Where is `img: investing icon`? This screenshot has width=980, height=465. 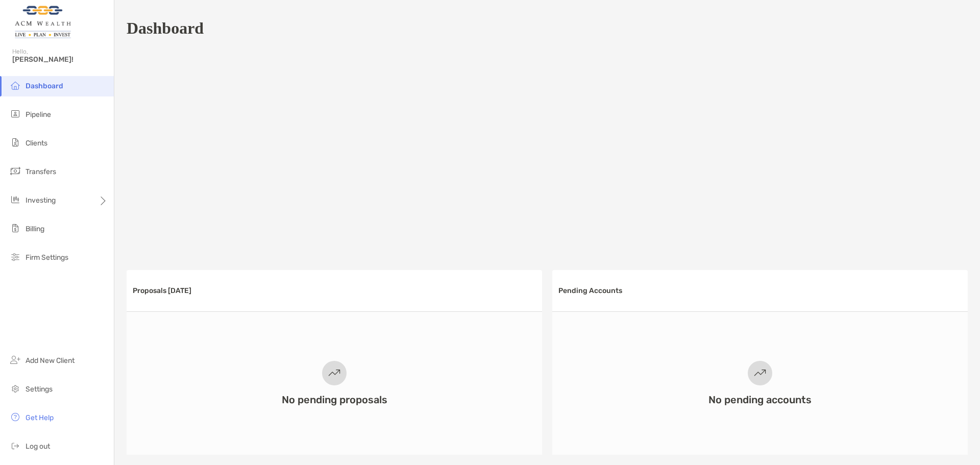
img: investing icon is located at coordinates (15, 200).